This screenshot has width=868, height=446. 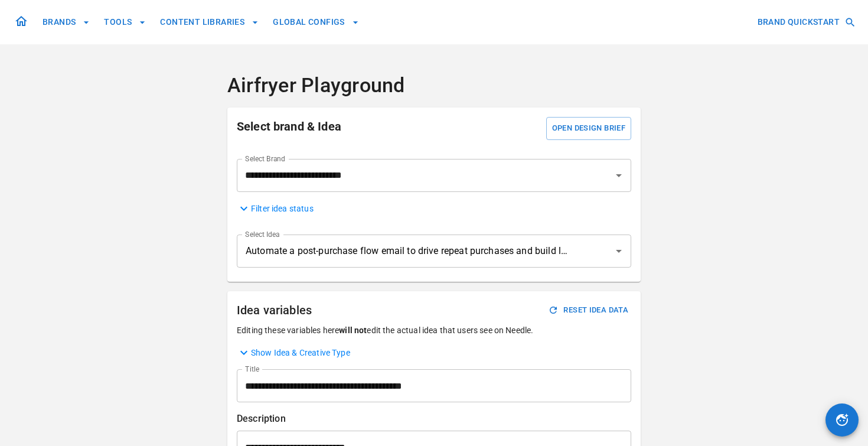 I want to click on h6: Select brand & Idea, so click(x=288, y=126).